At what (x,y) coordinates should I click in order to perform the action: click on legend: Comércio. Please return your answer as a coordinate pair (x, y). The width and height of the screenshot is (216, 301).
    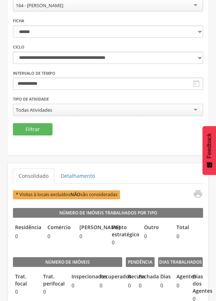
    Looking at the image, I should click on (60, 228).